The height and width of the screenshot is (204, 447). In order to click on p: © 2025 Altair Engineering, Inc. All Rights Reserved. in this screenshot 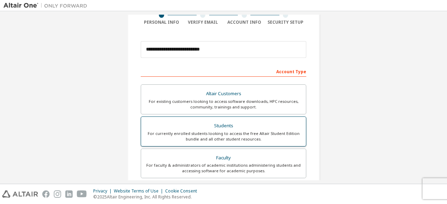, I will do `click(147, 197)`.